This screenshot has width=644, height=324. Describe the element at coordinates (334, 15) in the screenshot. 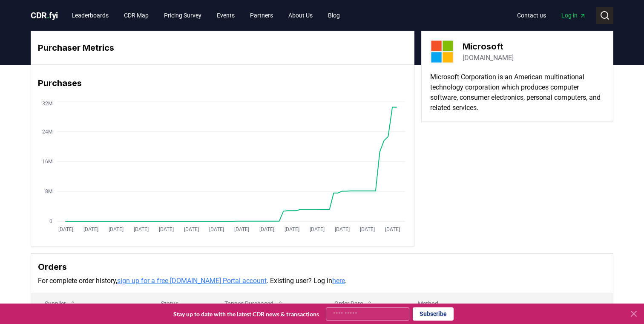

I see `a: Blog` at that location.